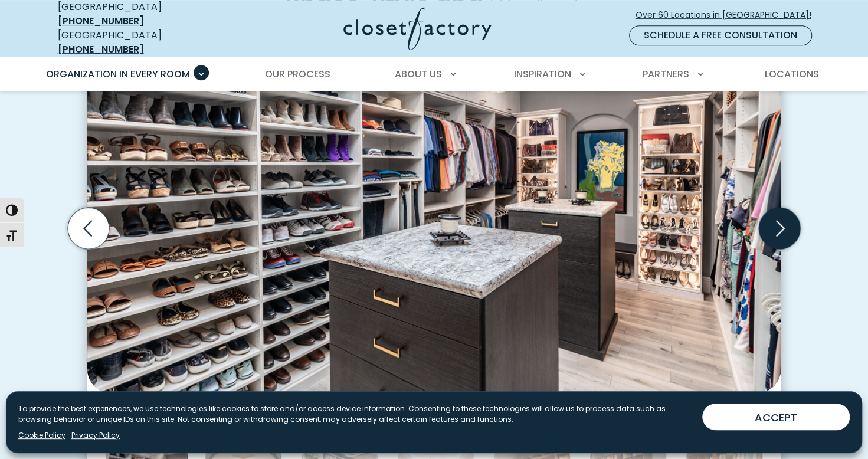 The height and width of the screenshot is (459, 868). I want to click on button: Next slide, so click(779, 229).